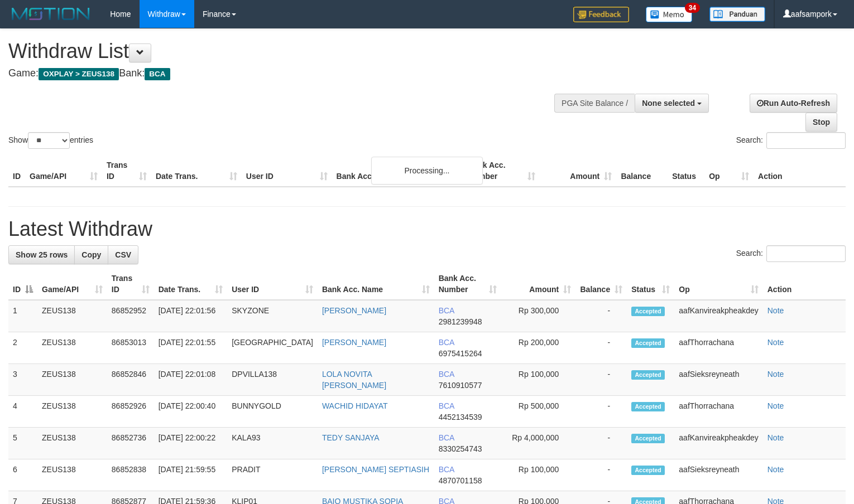 This screenshot has height=504, width=854. I want to click on th: ID, so click(17, 171).